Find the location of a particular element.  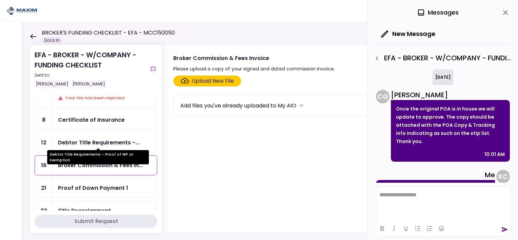

a: 16Broker Commission & Fees Invoice is located at coordinates (96, 165).